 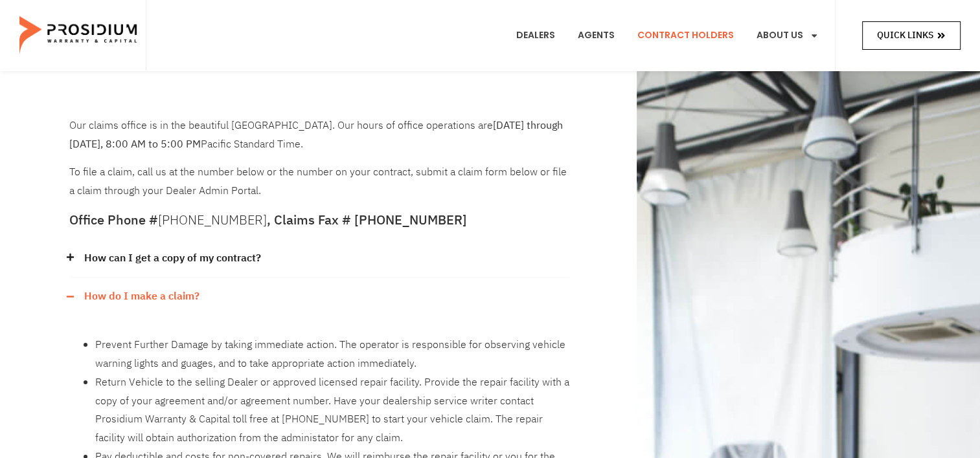 What do you see at coordinates (685, 36) in the screenshot?
I see `a: Contract Holders` at bounding box center [685, 36].